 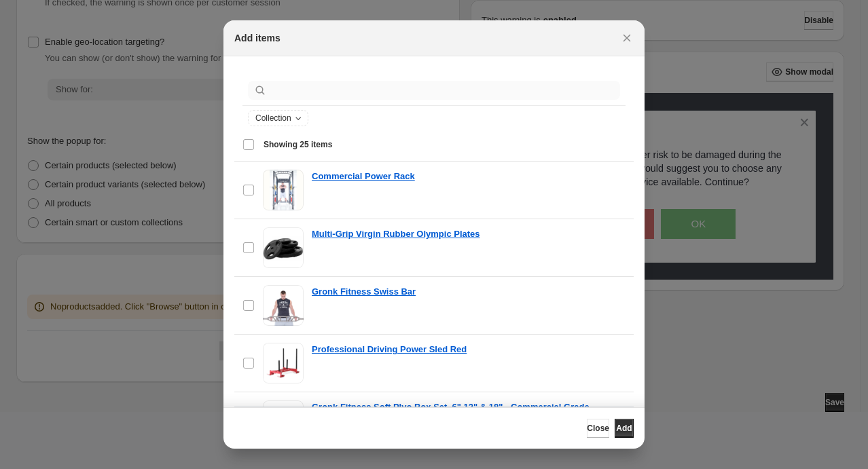 What do you see at coordinates (284, 305) in the screenshot?
I see `img: Gronk Fitness Swiss Bar` at bounding box center [284, 305].